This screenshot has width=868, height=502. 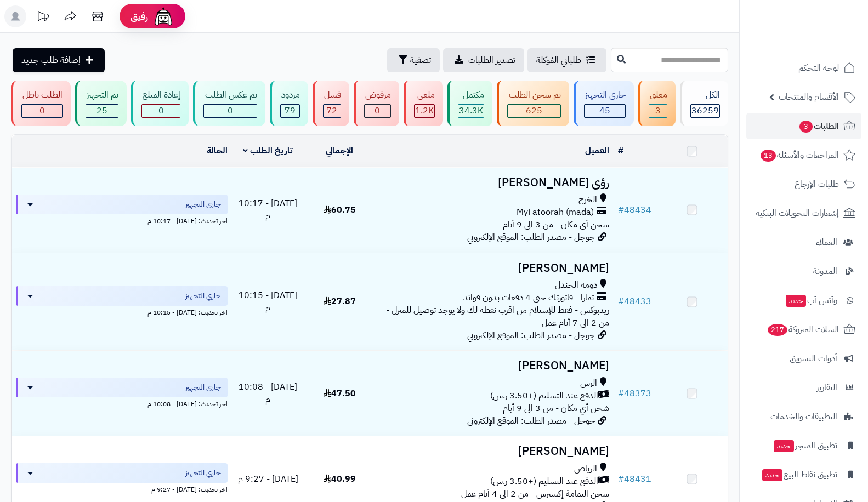 I want to click on div: ملغي, so click(x=424, y=95).